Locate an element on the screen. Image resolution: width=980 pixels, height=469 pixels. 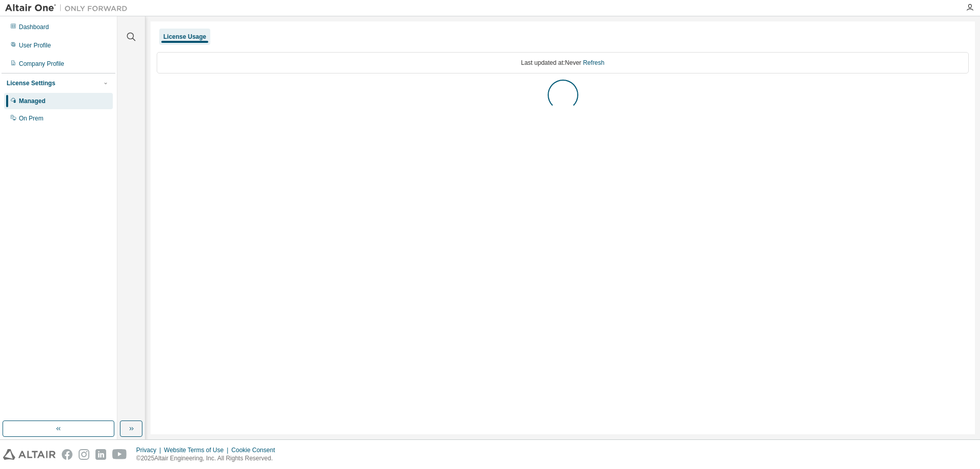
div: Privacy is located at coordinates (150, 450).